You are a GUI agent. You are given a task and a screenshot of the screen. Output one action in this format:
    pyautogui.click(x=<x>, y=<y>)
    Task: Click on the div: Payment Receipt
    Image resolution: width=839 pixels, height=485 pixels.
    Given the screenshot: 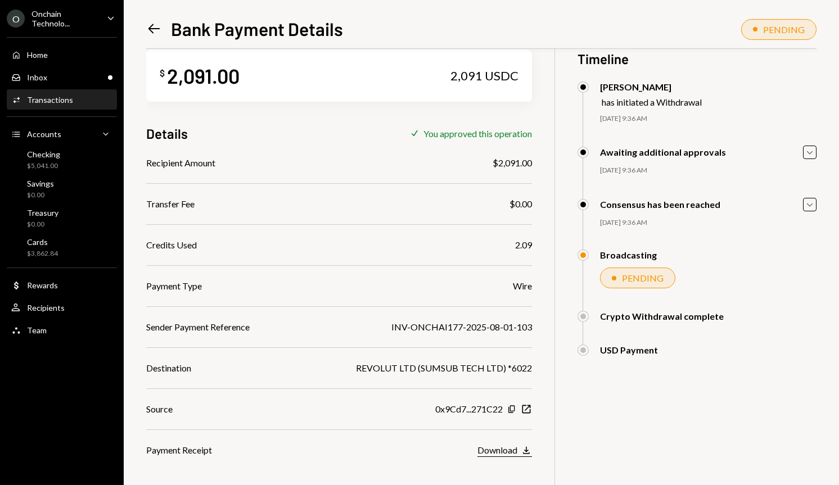 What is the action you would take?
    pyautogui.click(x=179, y=450)
    